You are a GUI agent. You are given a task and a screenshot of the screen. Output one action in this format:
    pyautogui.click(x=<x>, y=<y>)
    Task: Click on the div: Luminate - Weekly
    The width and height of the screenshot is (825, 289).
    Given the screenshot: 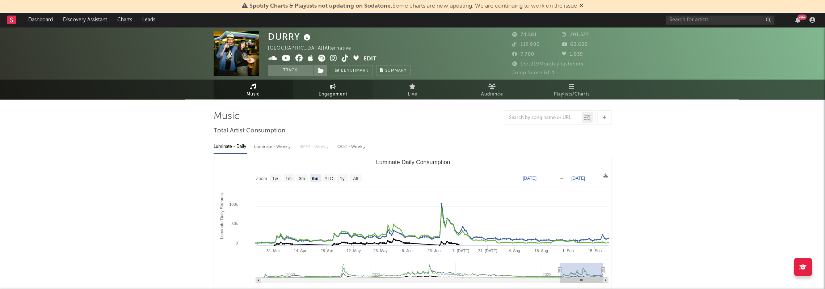 What is the action you would take?
    pyautogui.click(x=273, y=147)
    